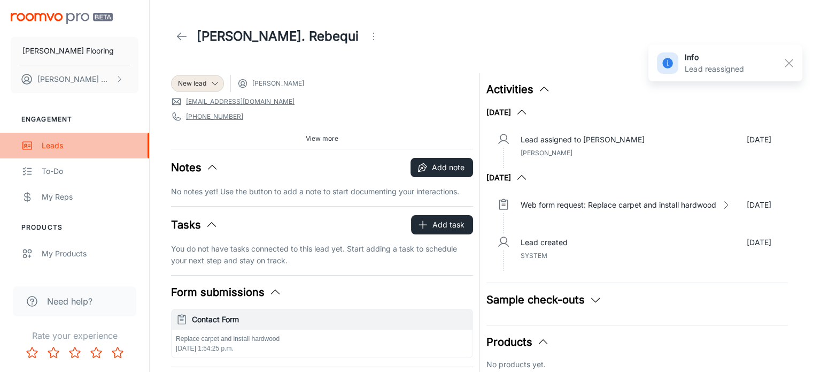  Describe the element at coordinates (330, 319) in the screenshot. I see `h6: Contact Form` at that location.